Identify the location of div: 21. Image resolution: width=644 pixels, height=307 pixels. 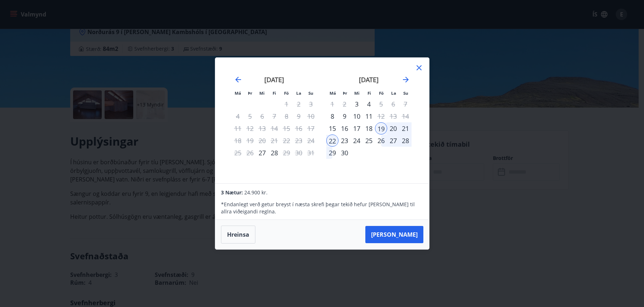
(405, 128).